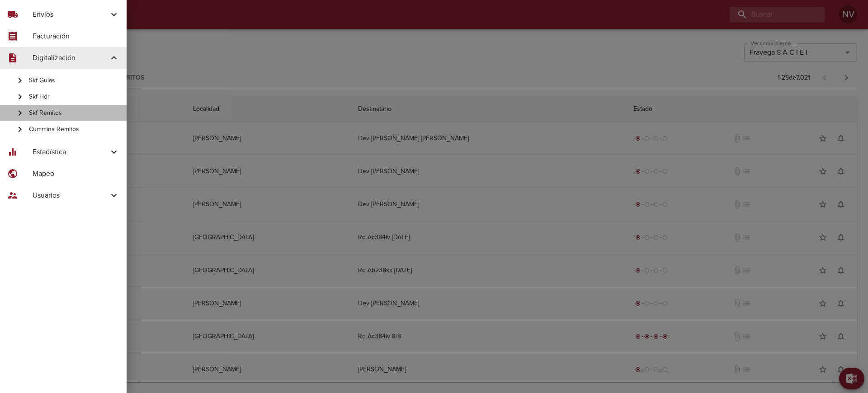  What do you see at coordinates (12, 58) in the screenshot?
I see `span: description` at bounding box center [12, 58].